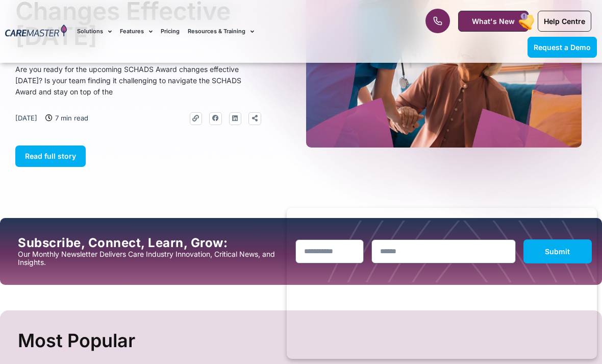  What do you see at coordinates (70, 118) in the screenshot?
I see `span: 7 min read` at bounding box center [70, 118].